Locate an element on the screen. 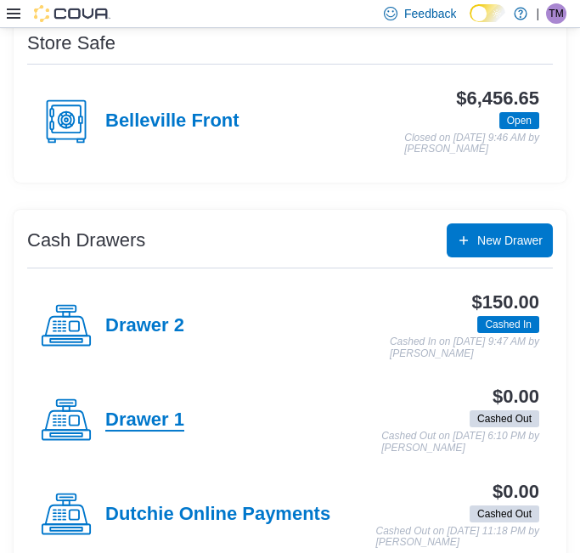 This screenshot has width=580, height=553. h4: Drawer 1 is located at coordinates (144, 420).